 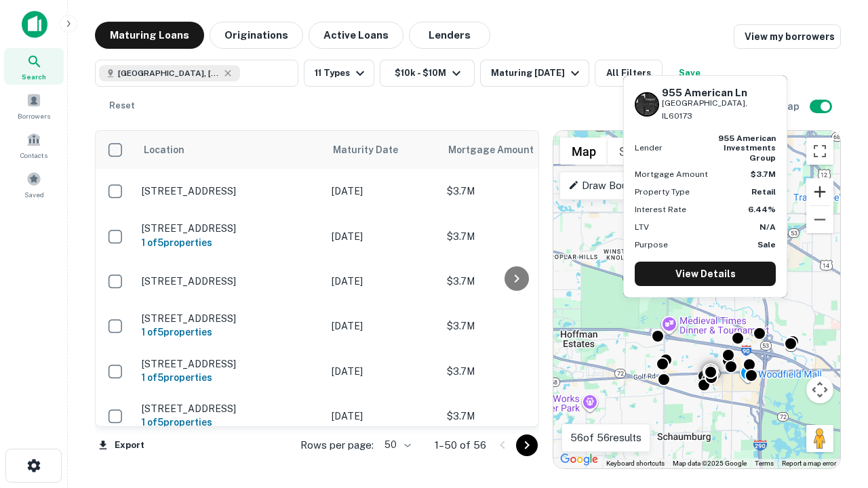 What do you see at coordinates (820, 151) in the screenshot?
I see `button: Toggle fullscreen view` at bounding box center [820, 151].